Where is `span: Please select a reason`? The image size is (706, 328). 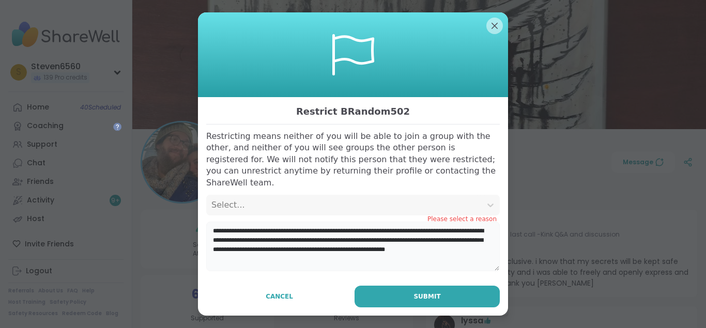 span: Please select a reason is located at coordinates (462, 219).